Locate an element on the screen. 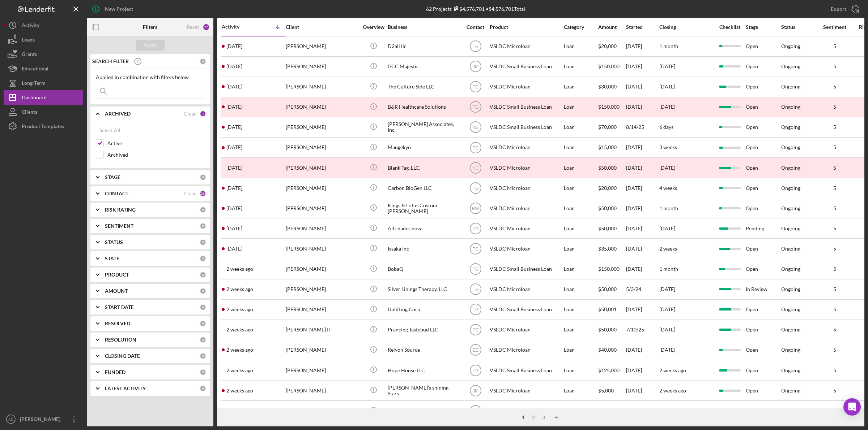  span: $125,000 is located at coordinates (609, 370).